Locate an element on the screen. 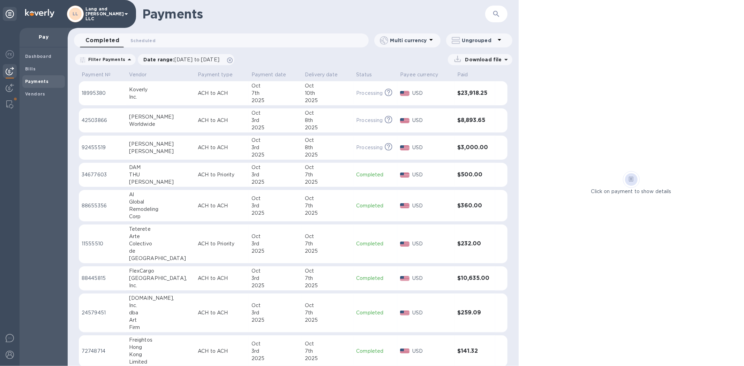 Image resolution: width=744 pixels, height=366 pixels. p: 92455519 is located at coordinates (103, 147).